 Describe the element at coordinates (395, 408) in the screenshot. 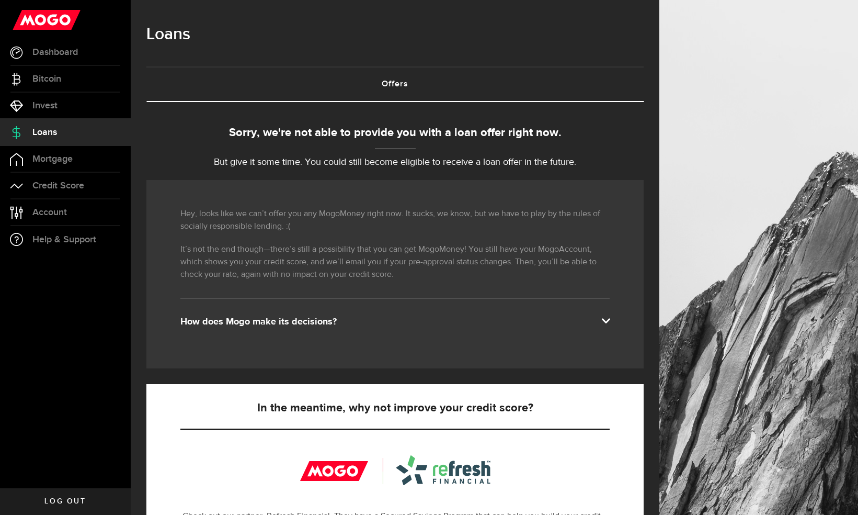

I see `h5: In the meantime, why not improve your credit score?` at that location.